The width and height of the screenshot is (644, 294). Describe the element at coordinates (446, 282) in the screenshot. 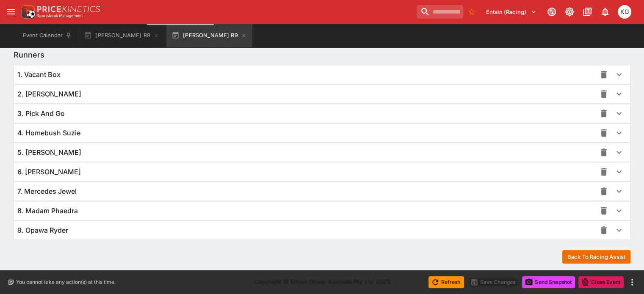

I see `button: Refresh` at that location.